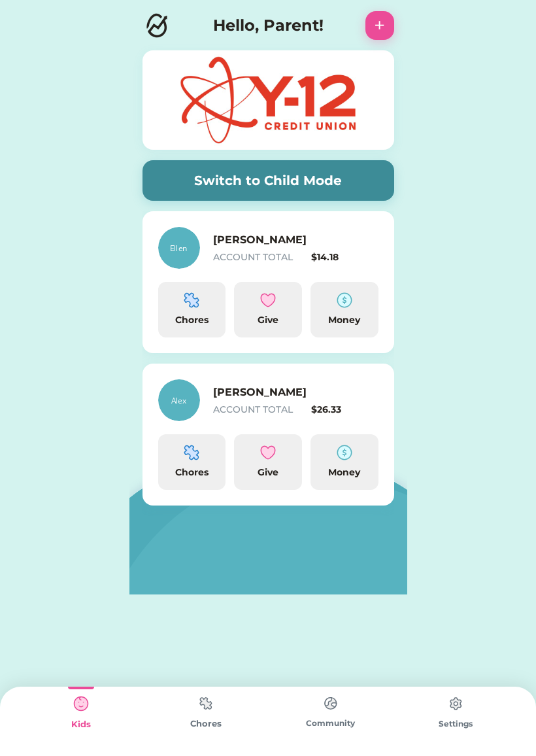 The image size is (536, 756). Describe the element at coordinates (344, 257) in the screenshot. I see `div: $14.18` at that location.